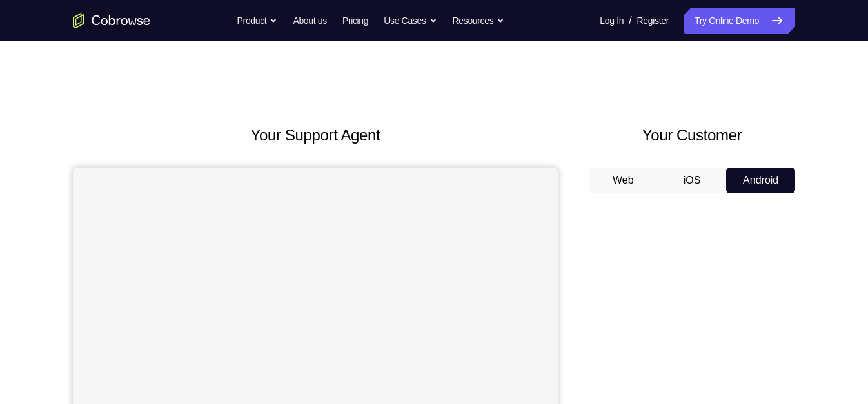 The image size is (868, 404). I want to click on button: Android, so click(760, 180).